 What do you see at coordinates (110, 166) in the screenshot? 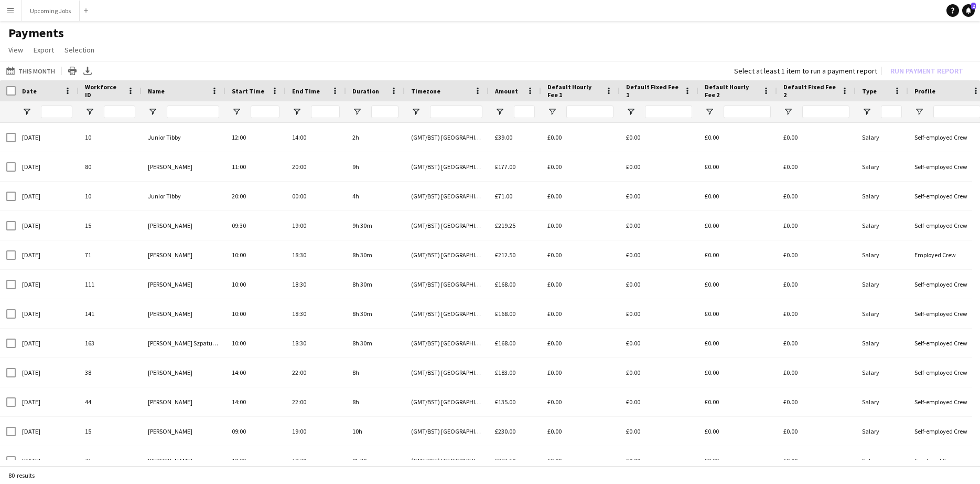
I see `div: 80` at bounding box center [110, 166].